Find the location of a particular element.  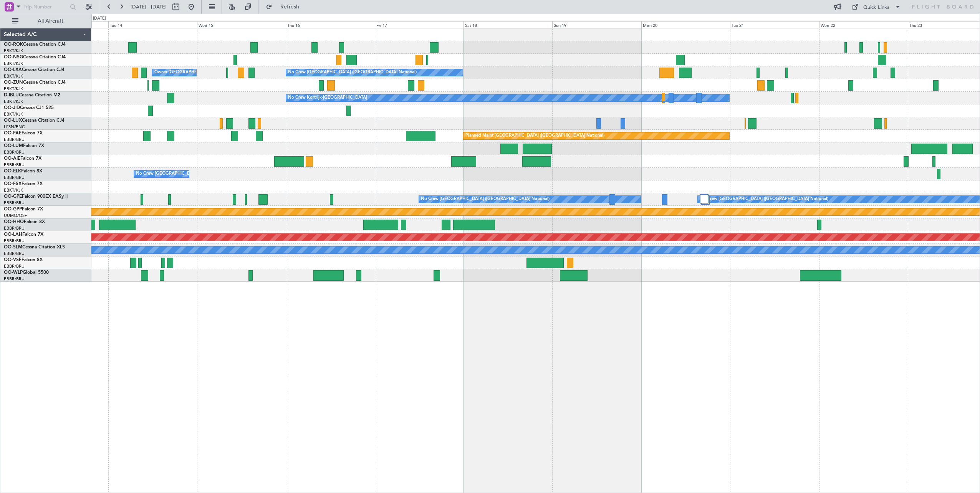

div: Tue 14 is located at coordinates (152, 25).